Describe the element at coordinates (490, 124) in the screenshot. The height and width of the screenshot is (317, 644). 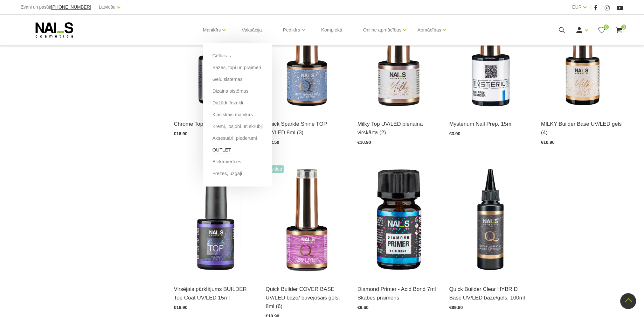
I see `a: Mysterium Nail Prep, 15ml` at that location.